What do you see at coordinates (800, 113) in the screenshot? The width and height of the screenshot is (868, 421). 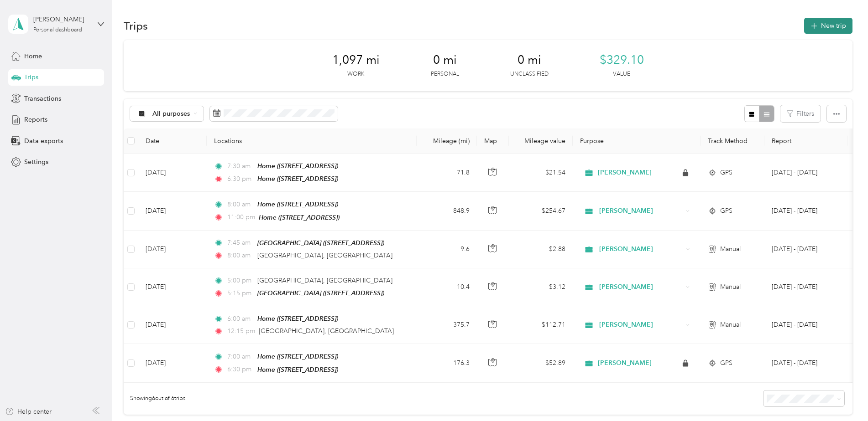 I see `button: Filters` at bounding box center [800, 113].